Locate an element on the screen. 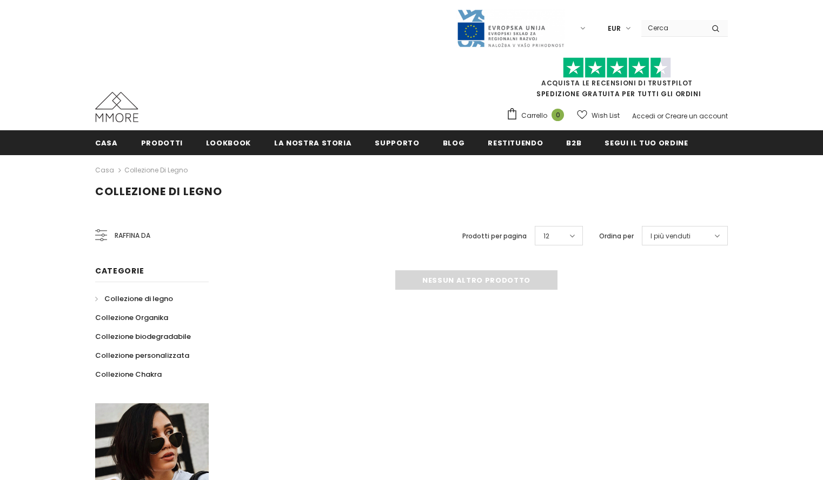  a: Wish List is located at coordinates (598, 115).